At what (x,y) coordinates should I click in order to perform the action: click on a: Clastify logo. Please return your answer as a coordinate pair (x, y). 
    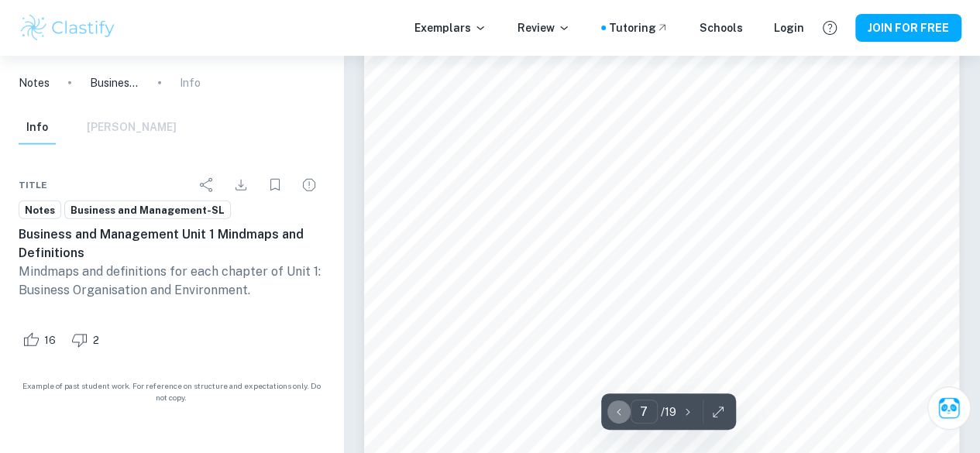
    Looking at the image, I should click on (68, 28).